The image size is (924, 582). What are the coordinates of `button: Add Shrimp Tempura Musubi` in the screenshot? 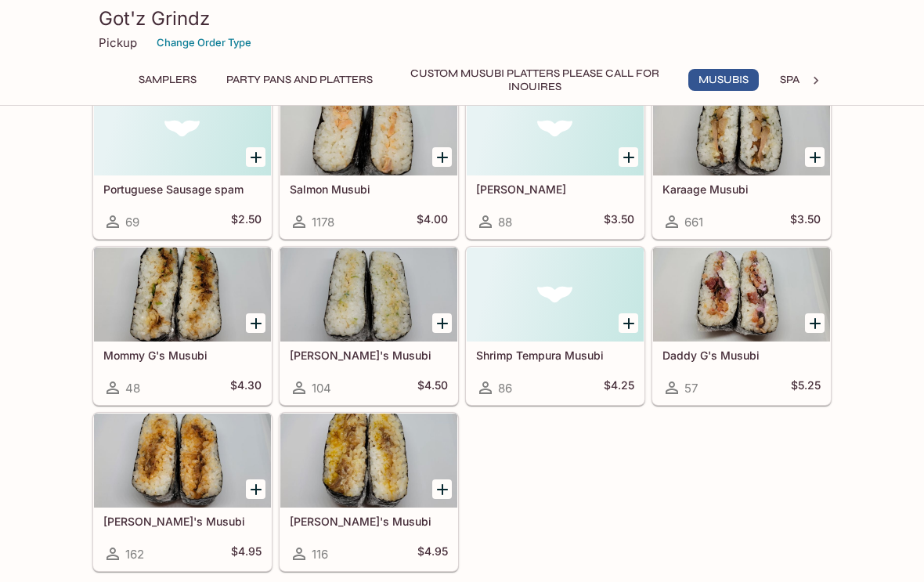 It's located at (628, 323).